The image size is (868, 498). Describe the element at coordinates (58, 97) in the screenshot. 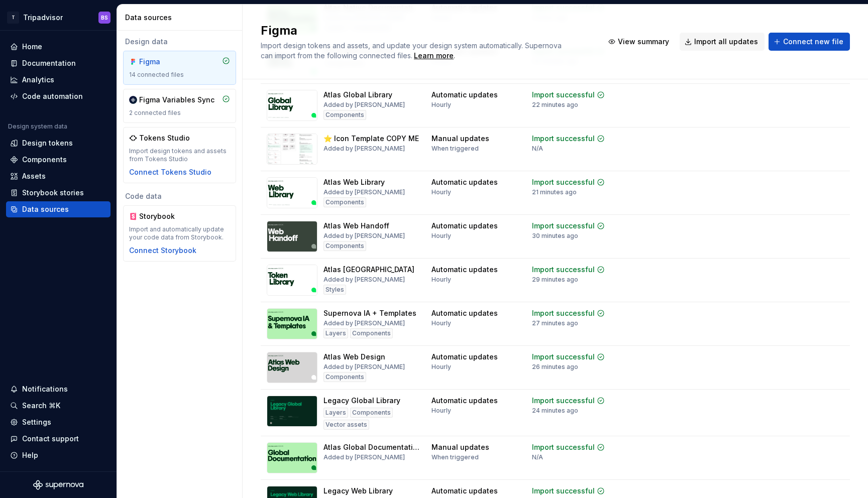

I see `a: Code automation` at that location.